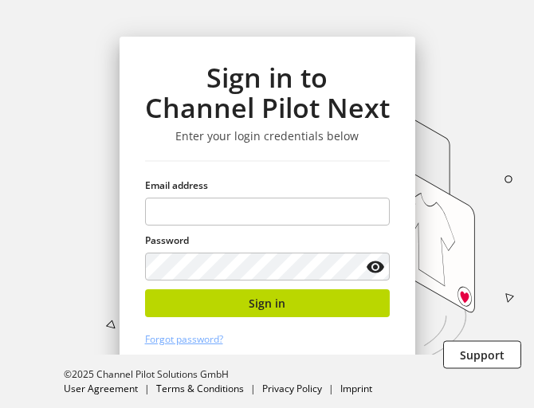 The height and width of the screenshot is (408, 534). Describe the element at coordinates (299, 374) in the screenshot. I see `li: ©2025 Channel Pilot Solutions GmbH` at that location.